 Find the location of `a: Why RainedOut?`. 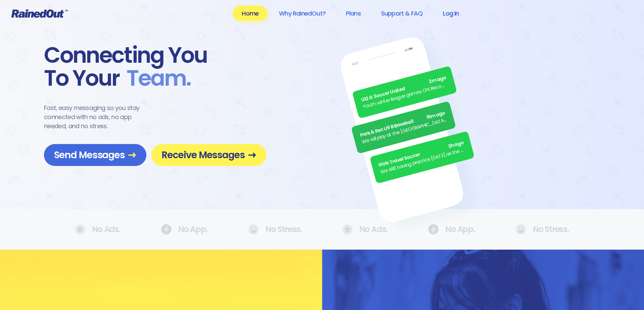

a: Why RainedOut? is located at coordinates (302, 13).